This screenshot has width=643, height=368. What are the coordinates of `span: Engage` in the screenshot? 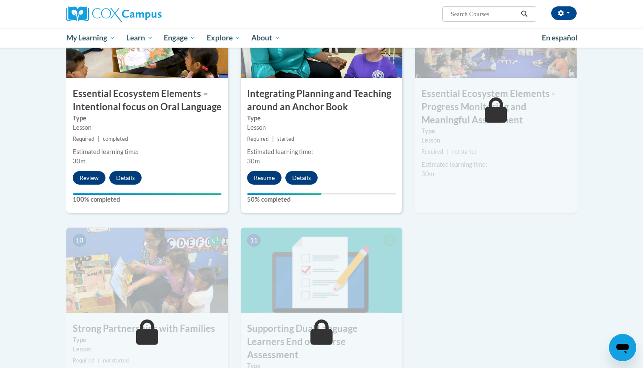 It's located at (179, 38).